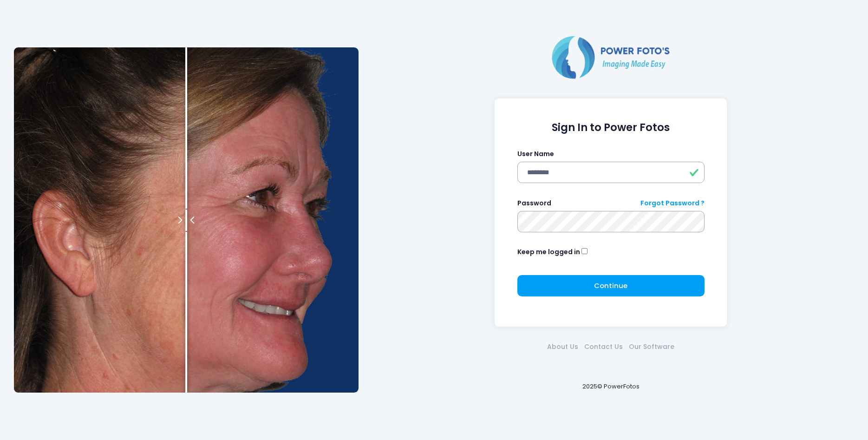 The height and width of the screenshot is (440, 868). What do you see at coordinates (672, 203) in the screenshot?
I see `a: Forgot Password ?` at bounding box center [672, 203].